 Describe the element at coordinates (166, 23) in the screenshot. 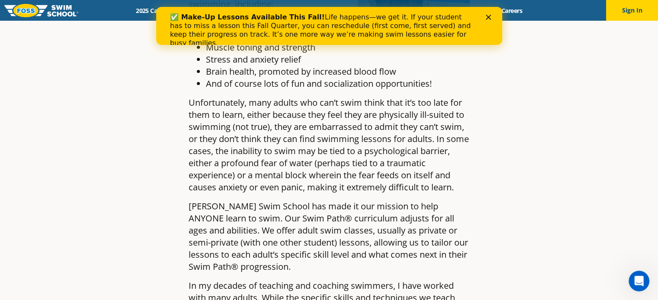

I see `div: Life happens—we get it. If your student has to miss a lesson this Fall Quarter, you can reschedul...` at that location.